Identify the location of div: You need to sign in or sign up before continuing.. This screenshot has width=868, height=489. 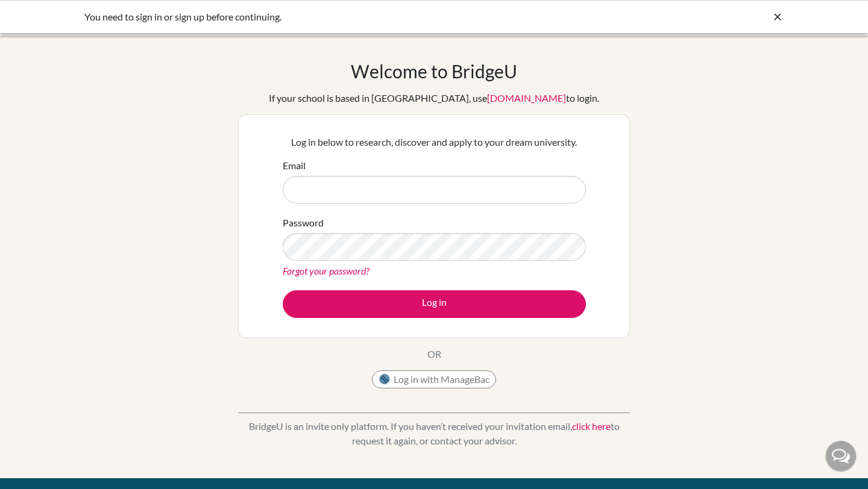
(343, 17).